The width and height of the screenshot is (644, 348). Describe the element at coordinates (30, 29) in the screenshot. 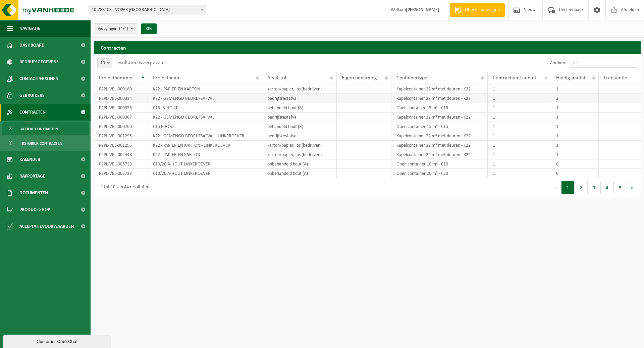

I see `span: Navigatie` at that location.